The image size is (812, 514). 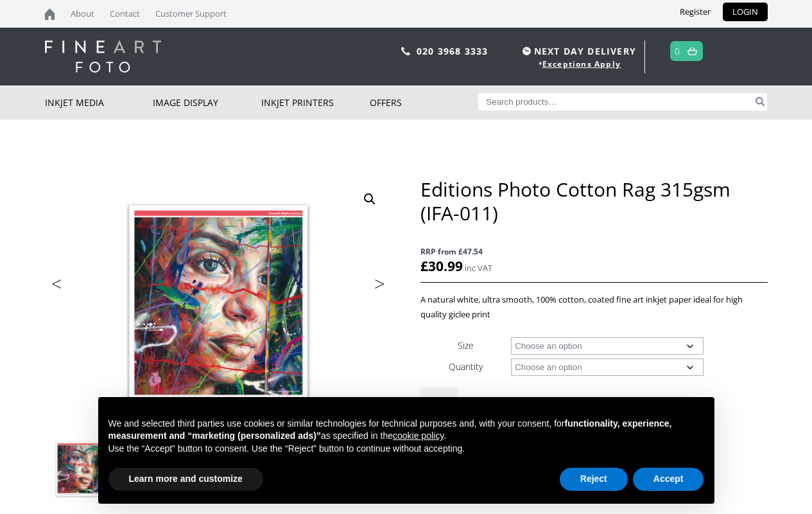 I want to click on img: Editions Photo Cotton Rag 315gsm (IFA-011), so click(x=81, y=469).